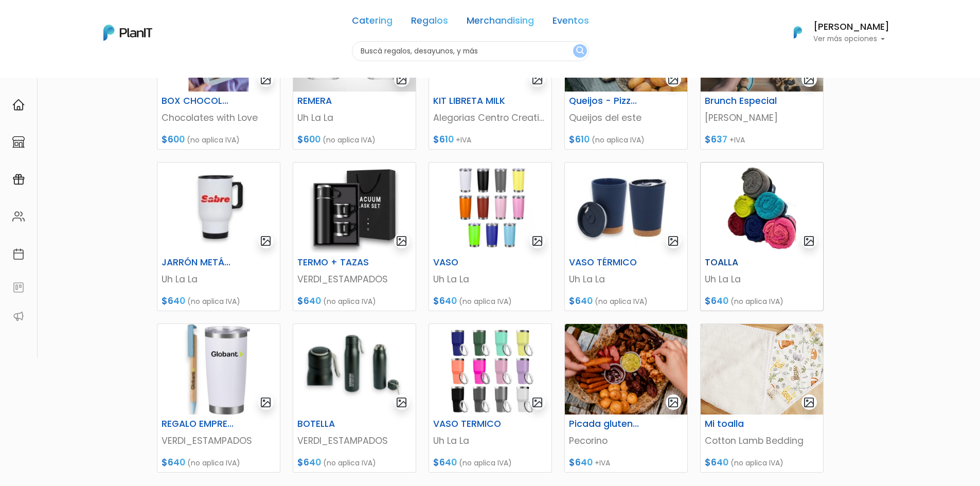 Image resolution: width=980 pixels, height=486 pixels. I want to click on a: gallery-light BOTELLA VERDI_ESTAMPADOS $640 (no aplica IVA), so click(354, 398).